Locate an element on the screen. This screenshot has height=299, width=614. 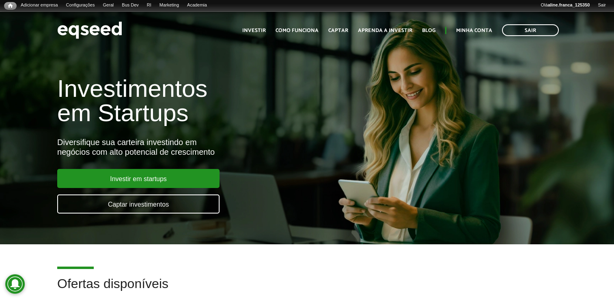
a: RI is located at coordinates (149, 5).